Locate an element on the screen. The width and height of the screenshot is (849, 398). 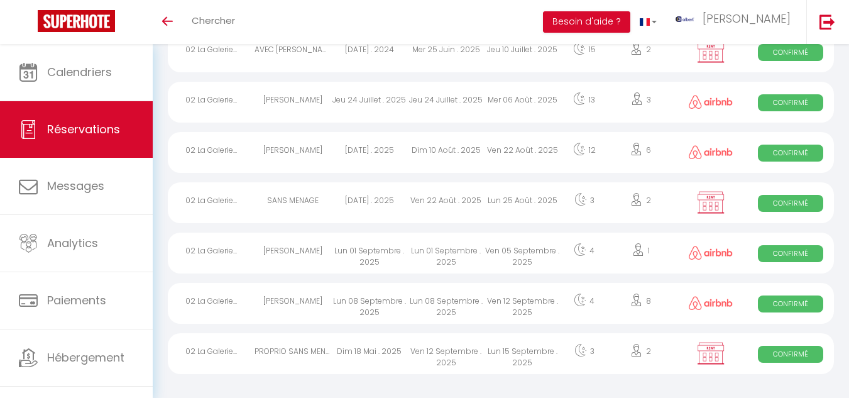
button: Ouvrir le widget de chat LiveChat is located at coordinates (29, 24).